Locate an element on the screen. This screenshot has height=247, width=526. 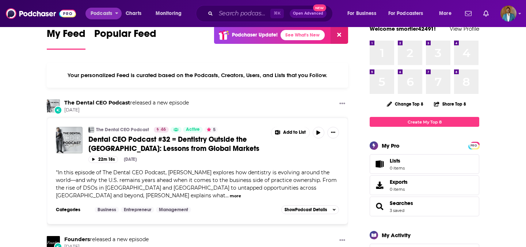
p: Podchaser Update! is located at coordinates (254, 35).